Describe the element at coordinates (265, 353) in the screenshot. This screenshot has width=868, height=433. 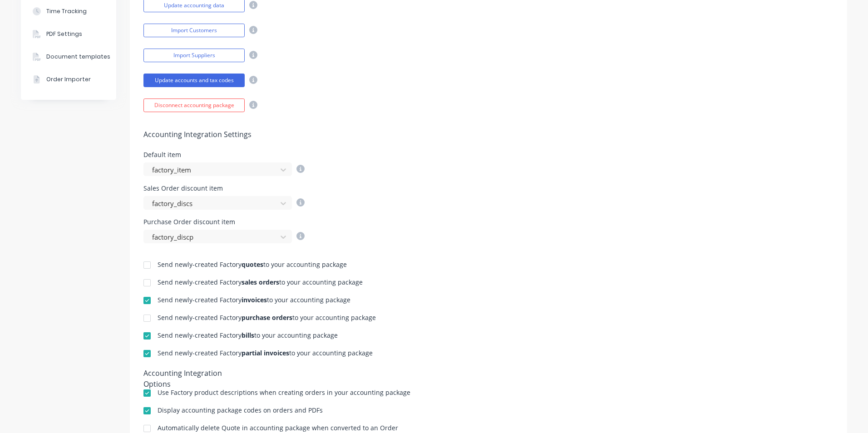
I see `b: partial invoices` at that location.